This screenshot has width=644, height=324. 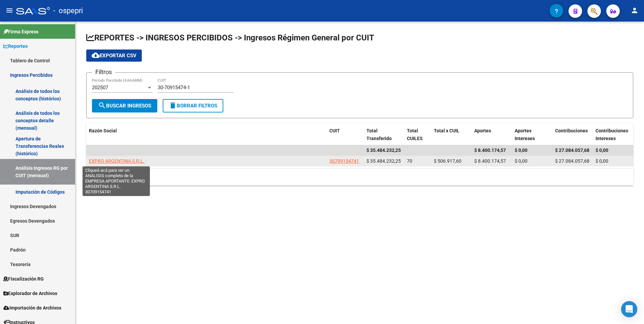 I want to click on span: Importación de Archivos, so click(x=32, y=308).